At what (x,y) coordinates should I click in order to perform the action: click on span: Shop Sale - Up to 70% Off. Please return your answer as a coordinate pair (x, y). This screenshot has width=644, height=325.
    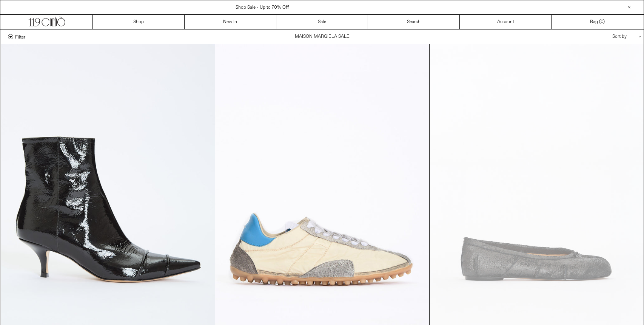
    Looking at the image, I should click on (262, 8).